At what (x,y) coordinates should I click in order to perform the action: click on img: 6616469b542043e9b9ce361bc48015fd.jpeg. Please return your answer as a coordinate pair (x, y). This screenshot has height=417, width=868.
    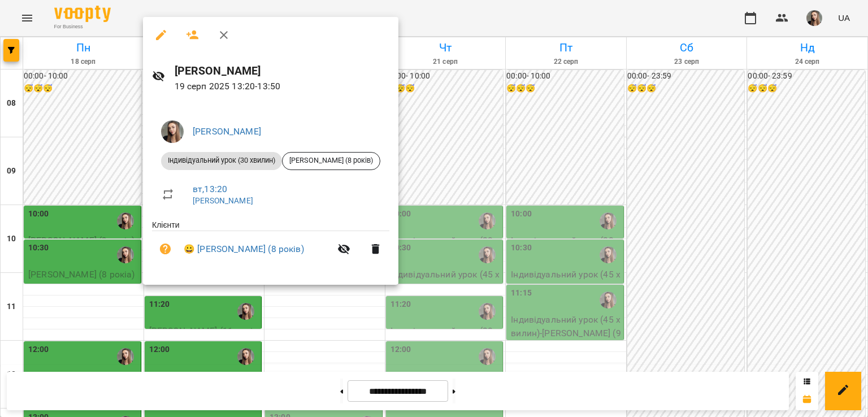
    Looking at the image, I should click on (172, 131).